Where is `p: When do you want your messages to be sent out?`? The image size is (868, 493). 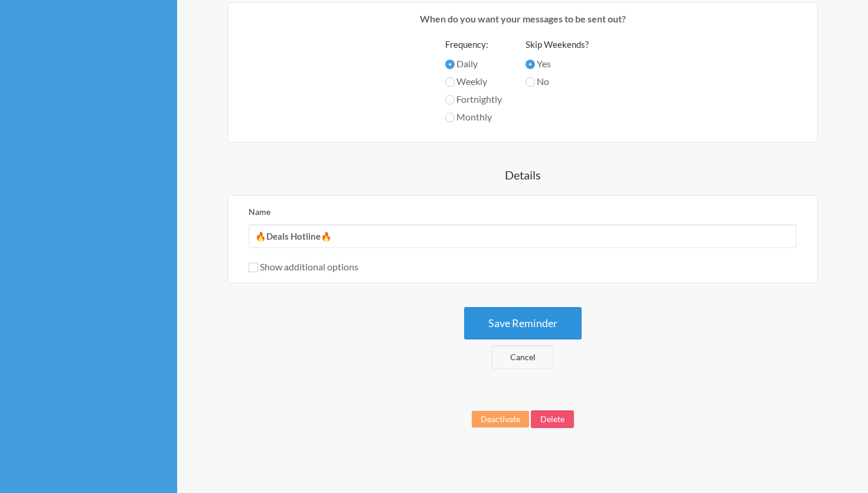 p: When do you want your messages to be sent out? is located at coordinates (522, 19).